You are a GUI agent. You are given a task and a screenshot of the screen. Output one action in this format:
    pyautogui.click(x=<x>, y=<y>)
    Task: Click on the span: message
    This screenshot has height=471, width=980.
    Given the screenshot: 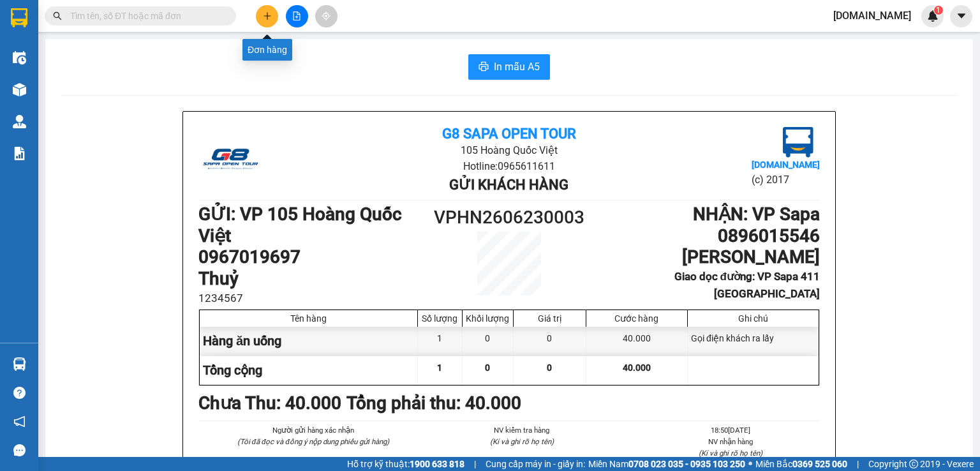 What is the action you would take?
    pyautogui.click(x=19, y=450)
    